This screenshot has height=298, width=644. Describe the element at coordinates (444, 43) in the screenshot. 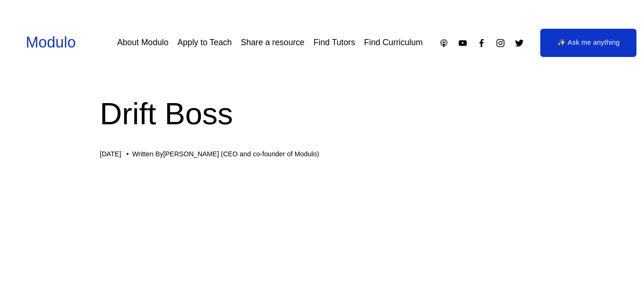

I see `a: Apple Podcasts` at that location.